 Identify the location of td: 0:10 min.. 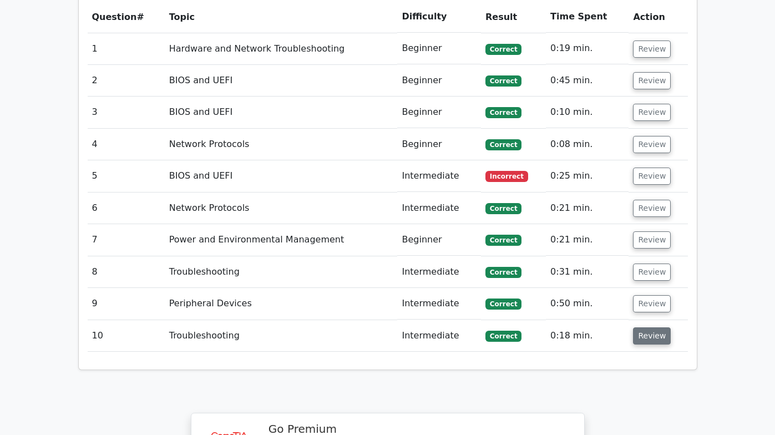
(587, 112).